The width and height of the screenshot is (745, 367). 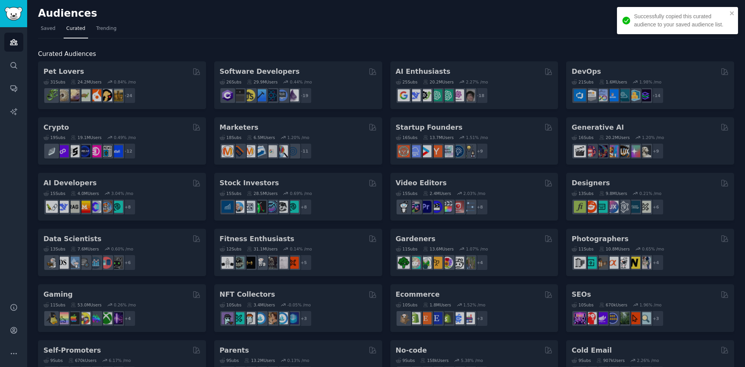 What do you see at coordinates (106, 30) in the screenshot?
I see `a: Trending` at bounding box center [106, 30].